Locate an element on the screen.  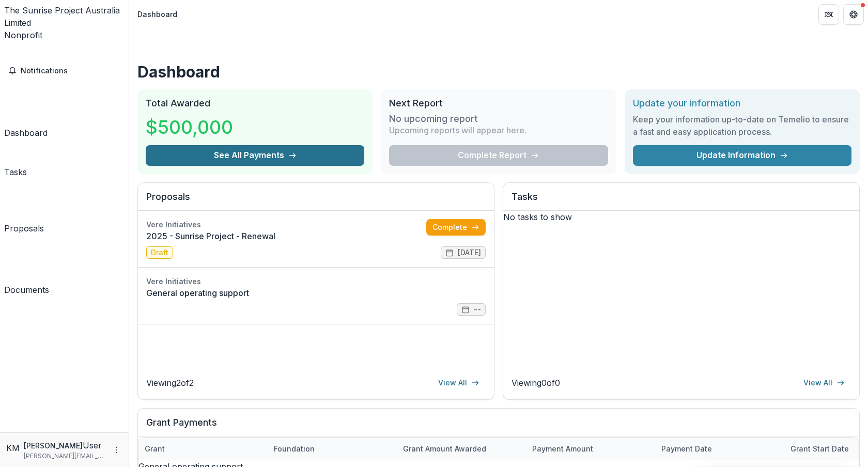
button: Partners is located at coordinates (829, 15).